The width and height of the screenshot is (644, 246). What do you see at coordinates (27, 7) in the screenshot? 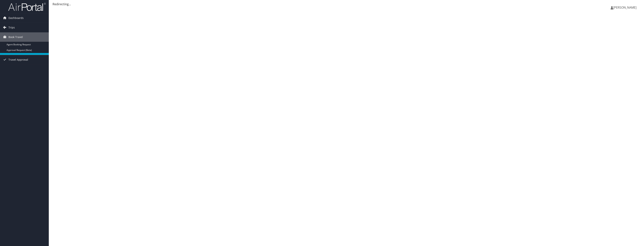
I see `img: airportal-logo.png` at bounding box center [27, 7].